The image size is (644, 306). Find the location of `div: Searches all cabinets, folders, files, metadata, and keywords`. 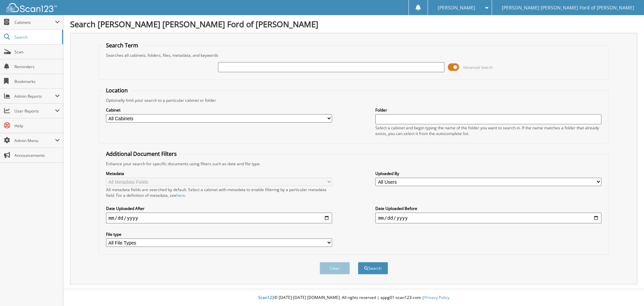

div: Searches all cabinets, folders, files, metadata, and keywords is located at coordinates (354, 55).